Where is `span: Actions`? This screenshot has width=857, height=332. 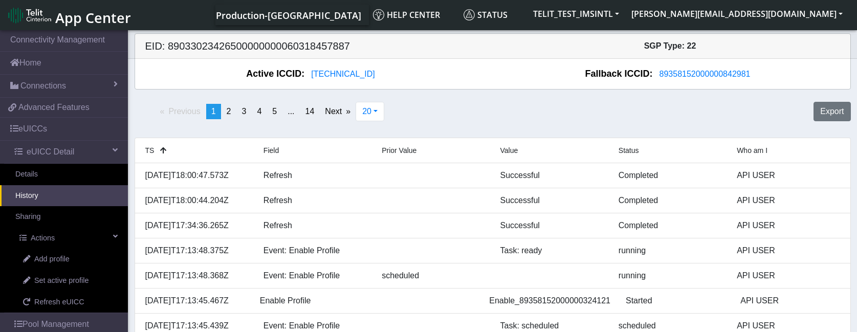
span: Actions is located at coordinates (42, 238).